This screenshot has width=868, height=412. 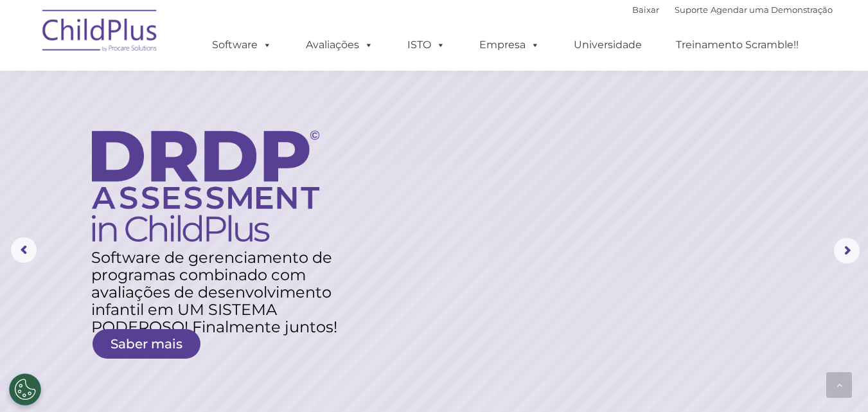 I want to click on a: Agendar uma Demonstração, so click(x=772, y=10).